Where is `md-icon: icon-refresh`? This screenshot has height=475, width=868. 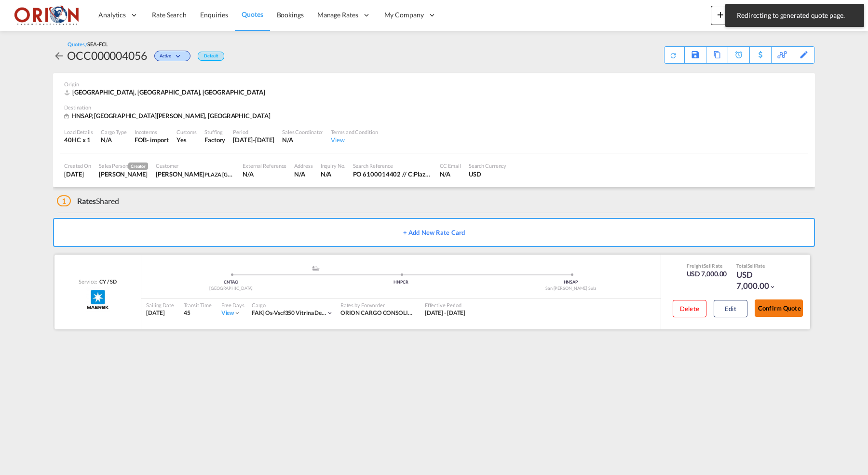 md-icon: icon-refresh is located at coordinates (673, 56).